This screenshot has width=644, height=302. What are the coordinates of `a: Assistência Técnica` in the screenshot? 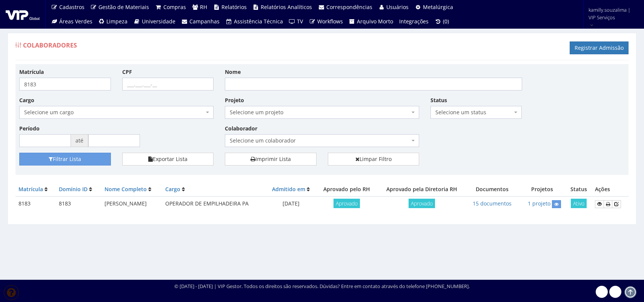 It's located at (254, 21).